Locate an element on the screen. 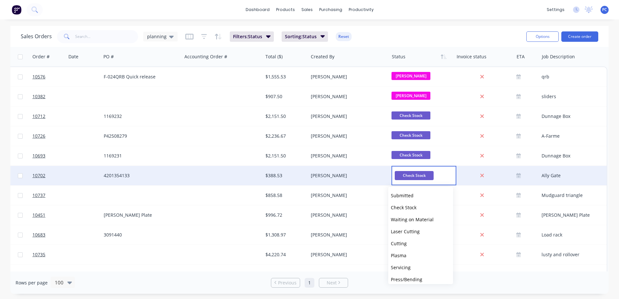 The image size is (619, 299). div: Job Description is located at coordinates (558, 57).